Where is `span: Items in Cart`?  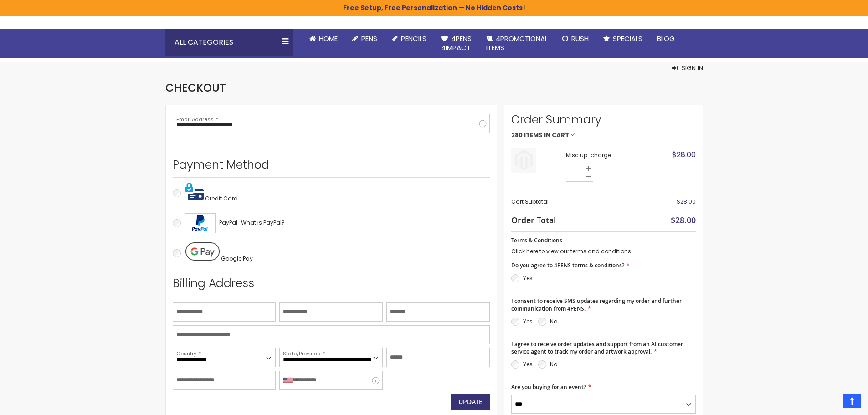 span: Items in Cart is located at coordinates (546, 136).